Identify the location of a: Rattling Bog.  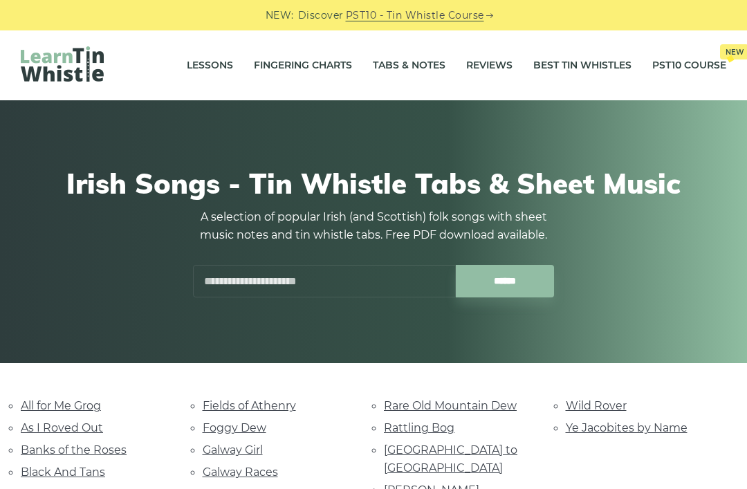
(419, 428).